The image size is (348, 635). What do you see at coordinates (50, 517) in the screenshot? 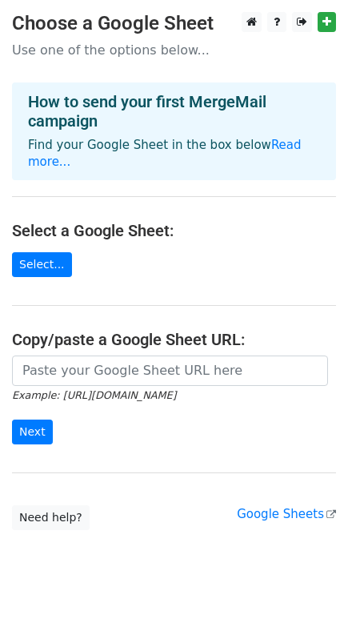
I see `a: Need help?` at bounding box center [50, 517].